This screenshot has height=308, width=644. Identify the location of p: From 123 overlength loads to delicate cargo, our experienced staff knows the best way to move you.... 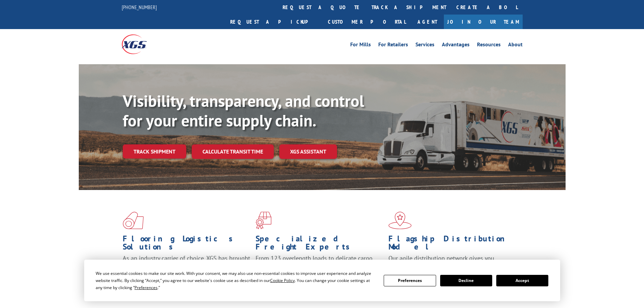
(320, 269).